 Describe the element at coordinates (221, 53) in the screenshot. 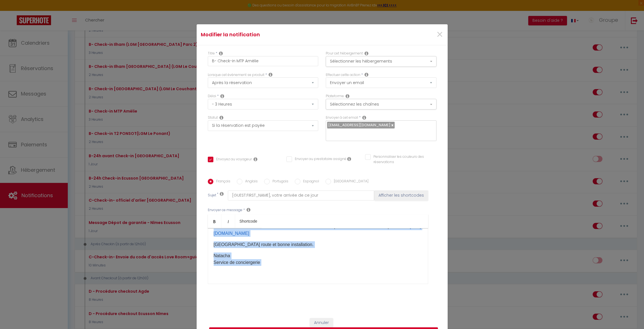

I see `i: Title` at that location.